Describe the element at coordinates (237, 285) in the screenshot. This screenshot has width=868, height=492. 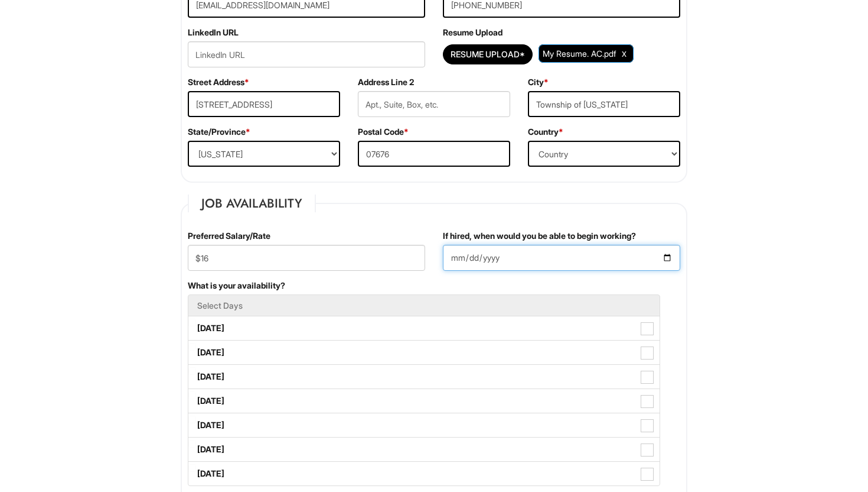
I see `label: What is your availability?` at that location.